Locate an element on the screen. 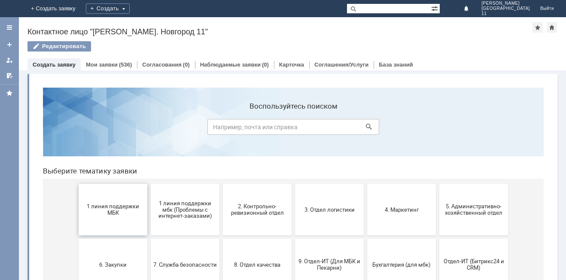 The height and width of the screenshot is (280, 566). a: Мои согласования is located at coordinates (9, 76).